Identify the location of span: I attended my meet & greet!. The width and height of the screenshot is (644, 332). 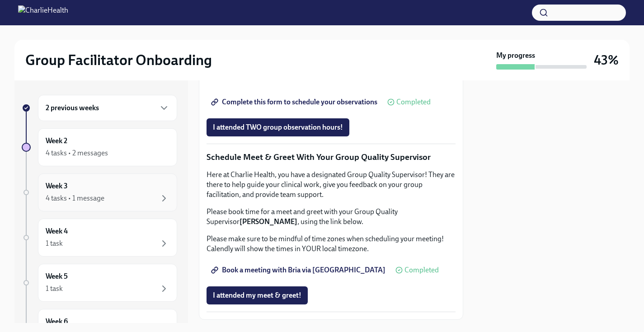
(257, 295).